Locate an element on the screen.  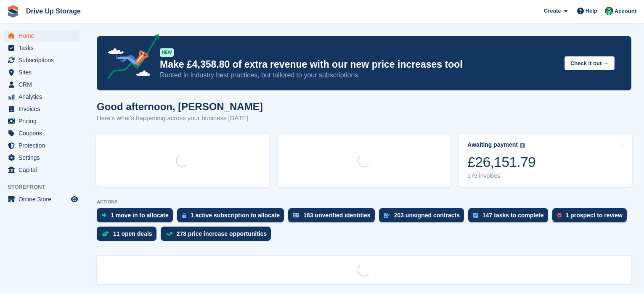
span: Protection is located at coordinates (44, 145).